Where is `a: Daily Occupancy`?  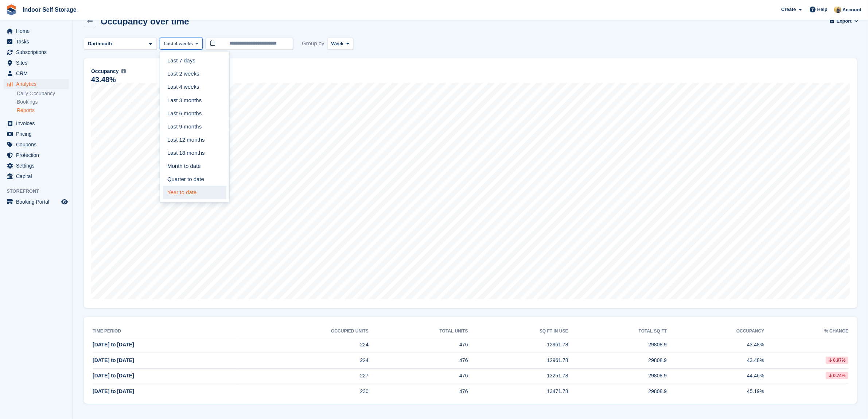
a: Daily Occupancy is located at coordinates (43, 94).